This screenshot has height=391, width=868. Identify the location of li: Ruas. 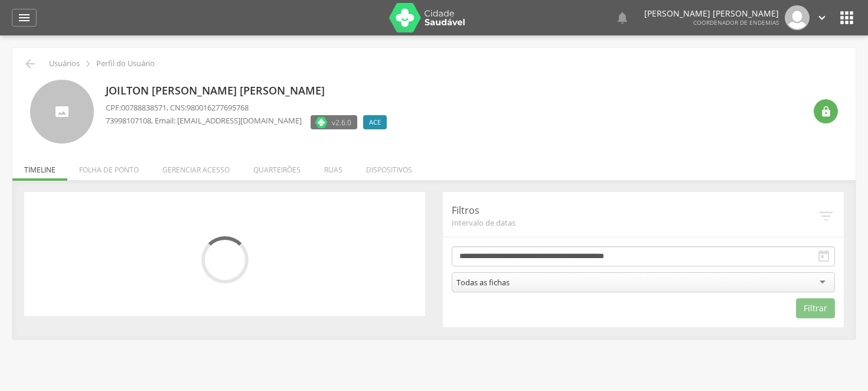
(333, 167).